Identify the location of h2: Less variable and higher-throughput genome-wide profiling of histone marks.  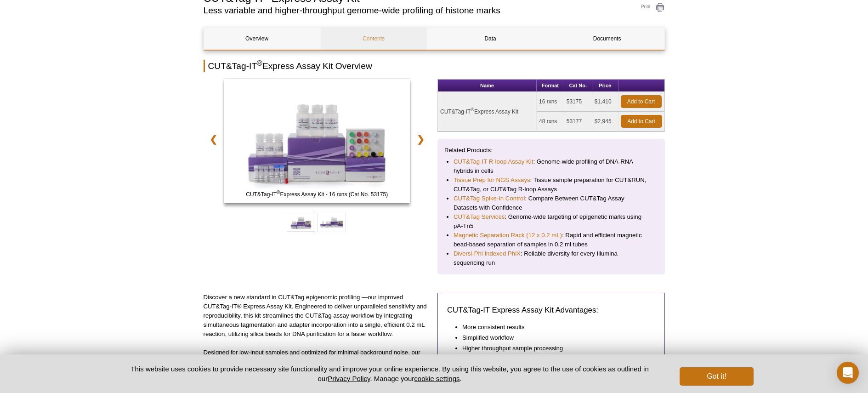
(412, 11).